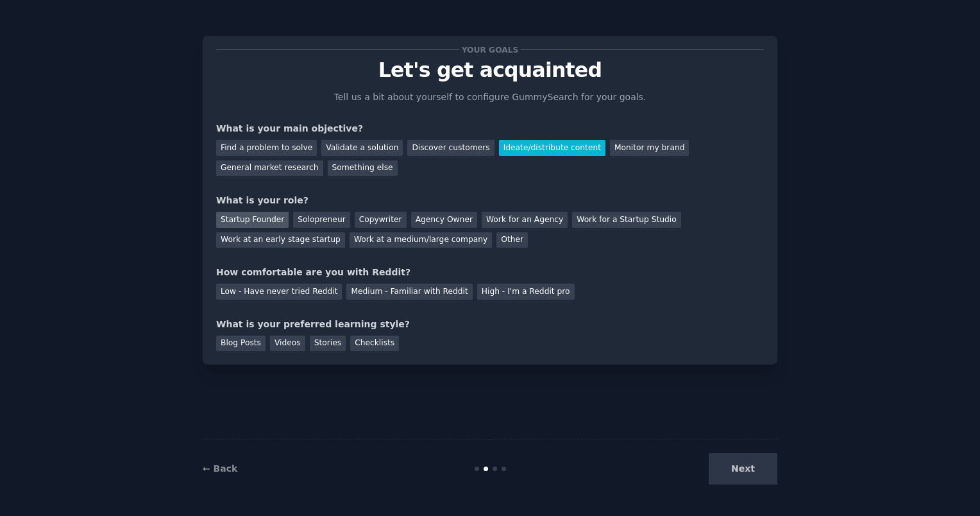 The width and height of the screenshot is (980, 516). I want to click on div: Work at an early stage startup, so click(281, 240).